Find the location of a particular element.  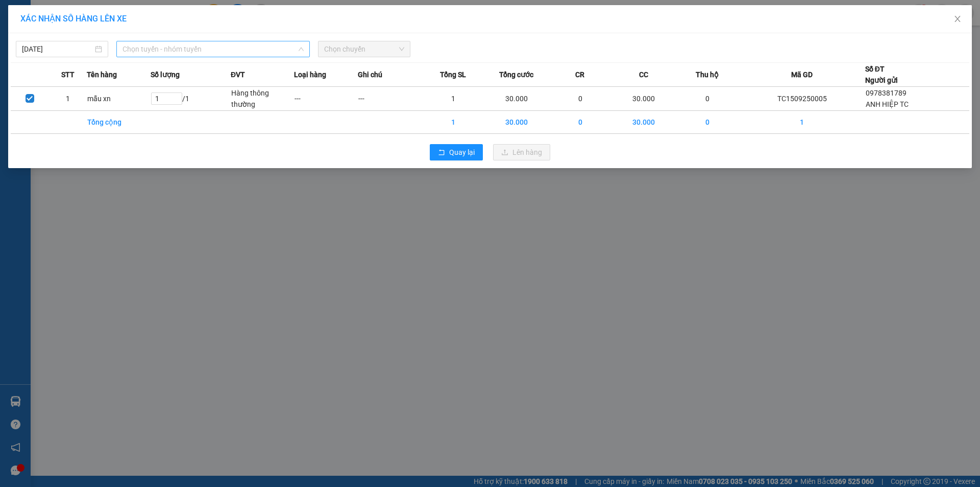

span: Mã GD is located at coordinates (802, 75).